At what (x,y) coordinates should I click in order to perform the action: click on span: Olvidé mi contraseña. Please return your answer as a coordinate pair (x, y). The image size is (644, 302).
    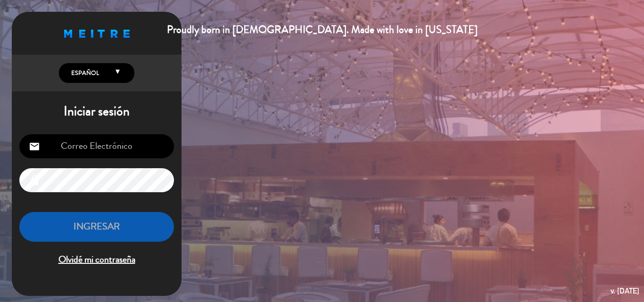
    Looking at the image, I should click on (96, 259).